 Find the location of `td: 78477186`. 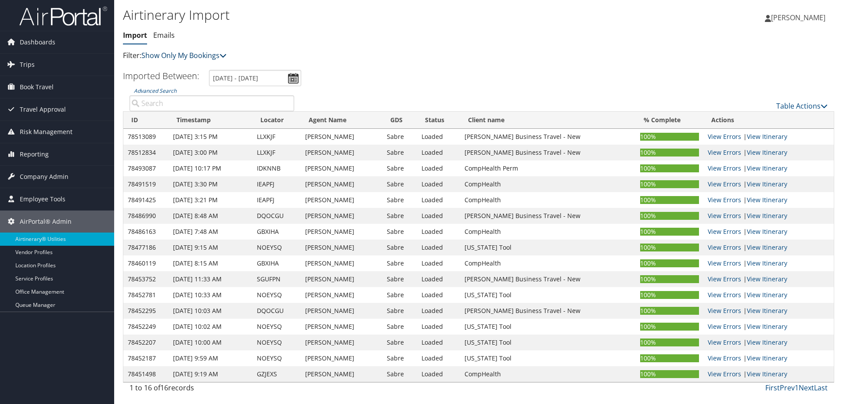

td: 78477186 is located at coordinates (146, 247).